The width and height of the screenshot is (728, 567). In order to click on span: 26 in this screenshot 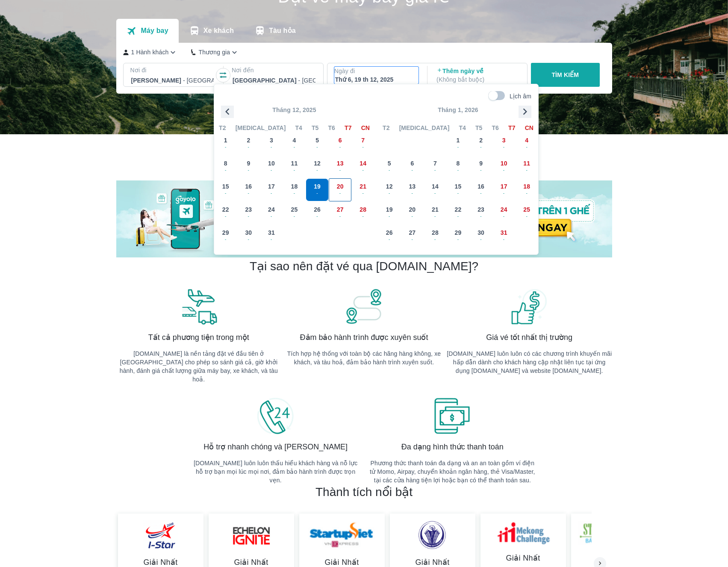, I will do `click(317, 209)`.